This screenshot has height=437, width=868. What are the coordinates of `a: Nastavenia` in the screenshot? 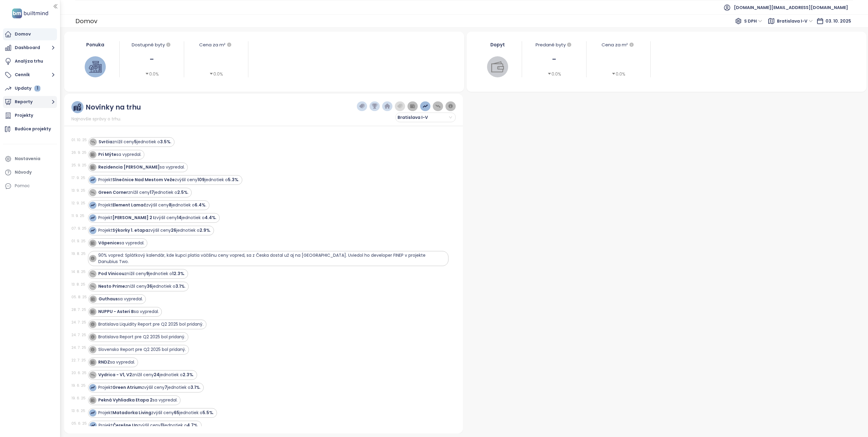 It's located at (30, 159).